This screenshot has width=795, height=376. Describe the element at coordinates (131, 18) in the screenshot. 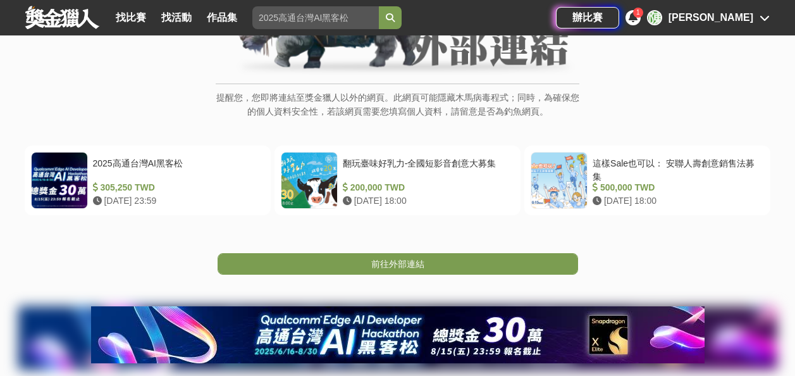

I see `a: 找比賽` at that location.